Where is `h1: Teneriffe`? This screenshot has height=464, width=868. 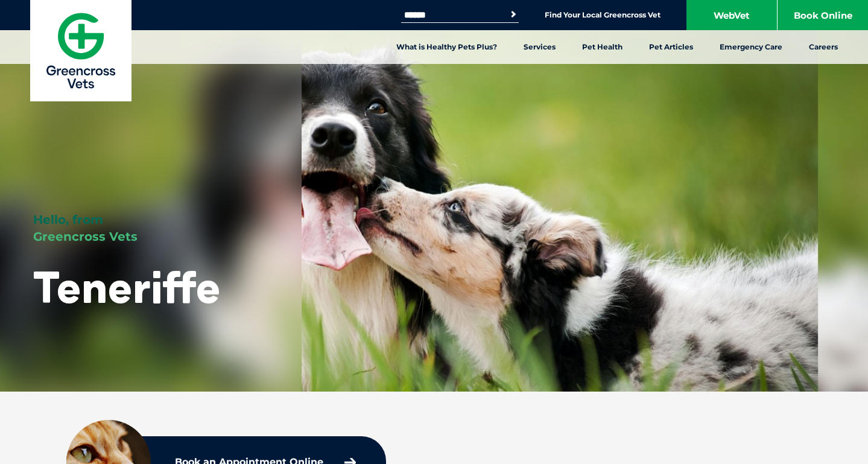 h1: Teneriffe is located at coordinates (127, 287).